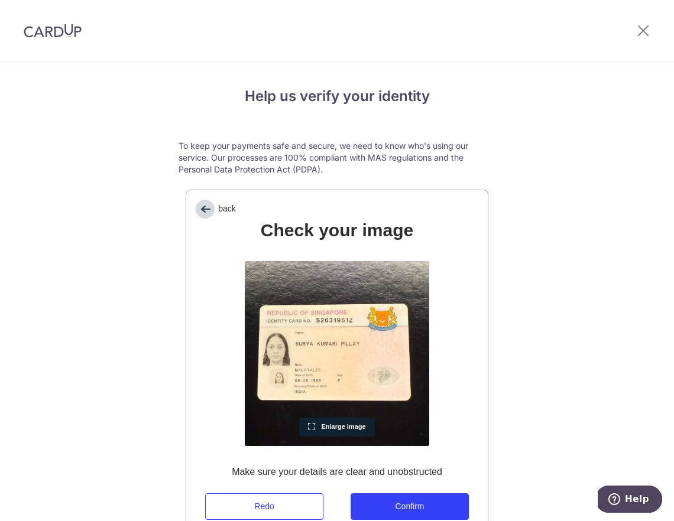 The width and height of the screenshot is (674, 521). What do you see at coordinates (337, 96) in the screenshot?
I see `h4: Help us verify your identity` at bounding box center [337, 96].